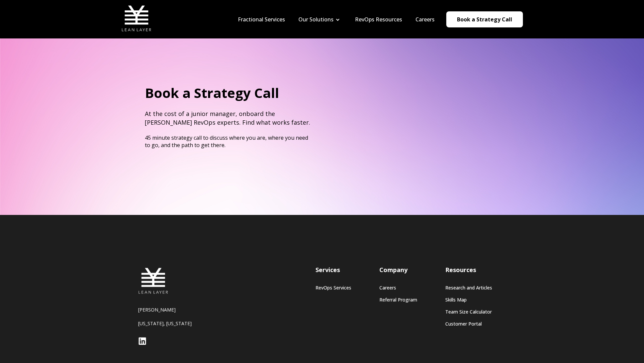 This screenshot has height=363, width=644. What do you see at coordinates (484, 19) in the screenshot?
I see `a: Book a Strategy Call` at bounding box center [484, 19].